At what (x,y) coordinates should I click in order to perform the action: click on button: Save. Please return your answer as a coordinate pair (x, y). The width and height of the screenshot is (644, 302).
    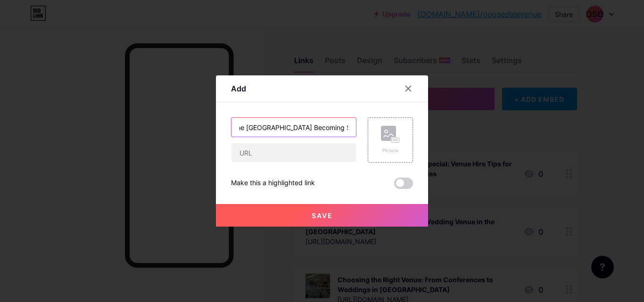
    Looking at the image, I should click on (322, 215).